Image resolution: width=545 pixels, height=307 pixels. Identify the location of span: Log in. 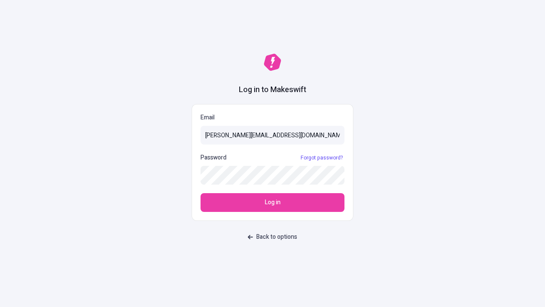
(273, 202).